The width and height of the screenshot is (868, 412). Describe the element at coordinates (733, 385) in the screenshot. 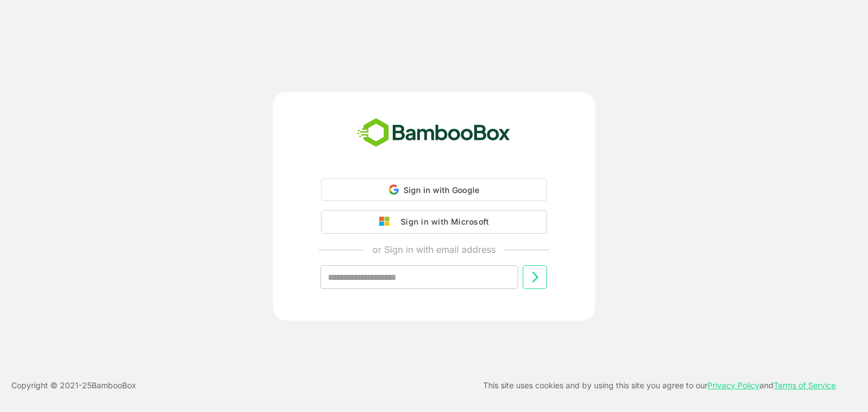

I see `a: Privacy Policy` at that location.